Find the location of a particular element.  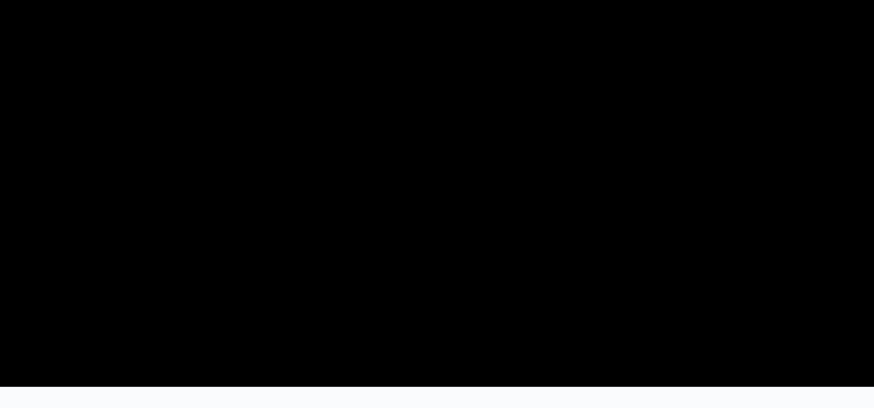

span: 대화 is located at coordinates (112, 335).